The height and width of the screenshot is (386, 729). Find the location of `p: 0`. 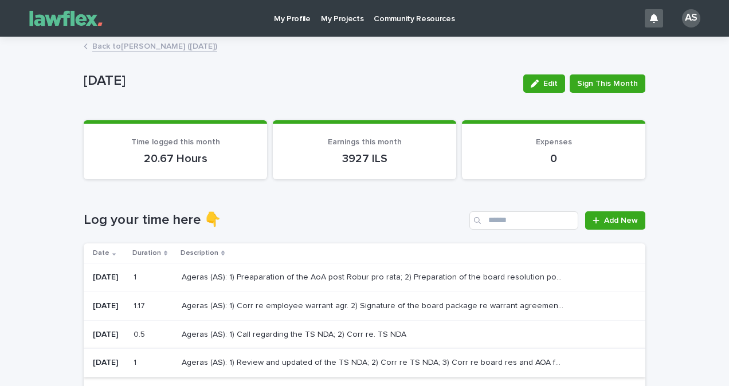

p: 0 is located at coordinates (554, 159).